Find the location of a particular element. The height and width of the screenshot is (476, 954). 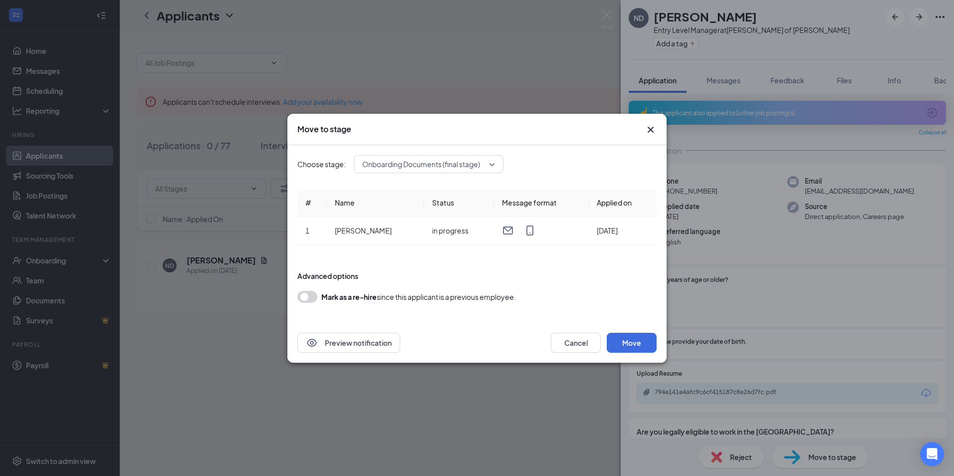

button: EyePreview notification is located at coordinates (349, 343).